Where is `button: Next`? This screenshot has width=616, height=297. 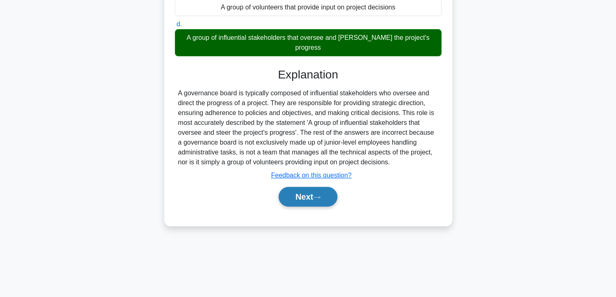
button: Next is located at coordinates (308, 197).